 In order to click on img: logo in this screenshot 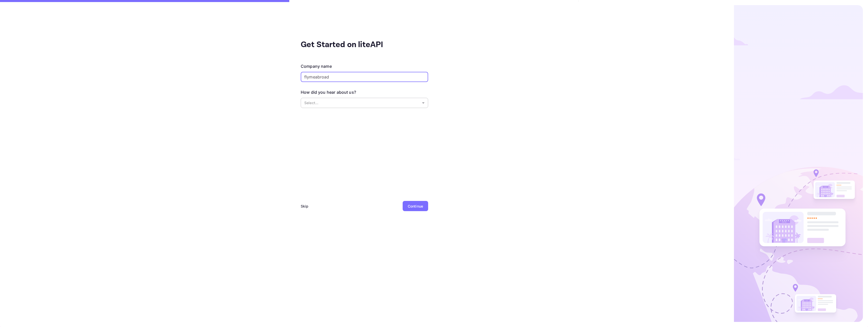, I will do `click(781, 164)`.